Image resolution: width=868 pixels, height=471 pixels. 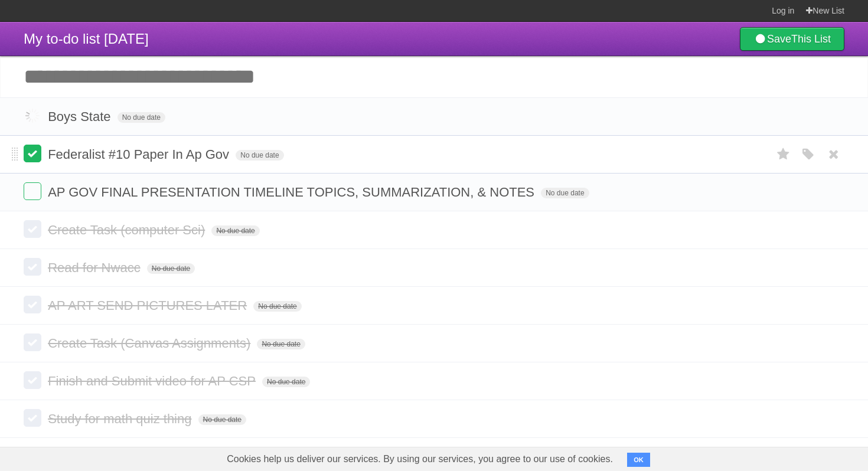 What do you see at coordinates (140, 154) in the screenshot?
I see `span: Federalist #10 Paper In Ap Gov` at bounding box center [140, 154].